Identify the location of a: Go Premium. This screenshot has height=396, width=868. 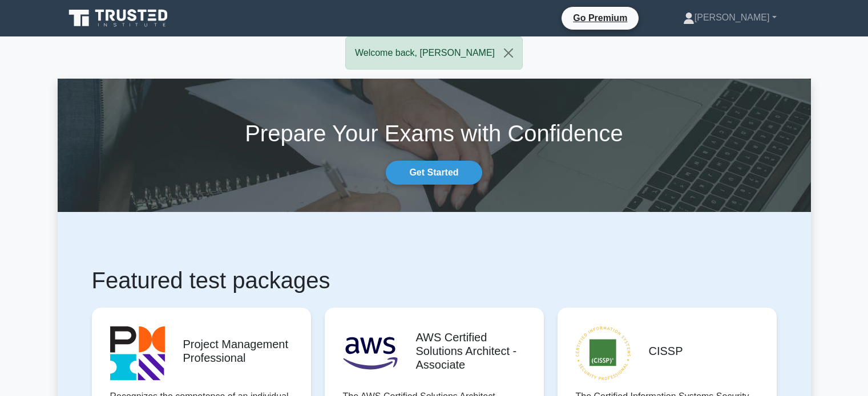
(600, 18).